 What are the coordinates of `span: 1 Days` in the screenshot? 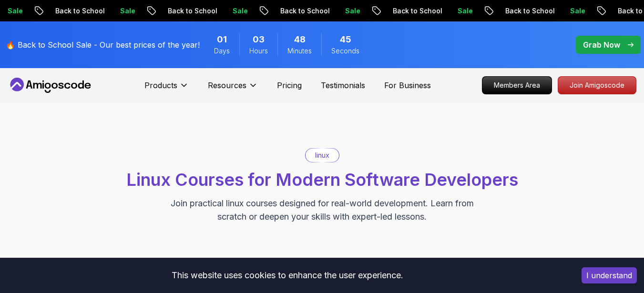 It's located at (222, 39).